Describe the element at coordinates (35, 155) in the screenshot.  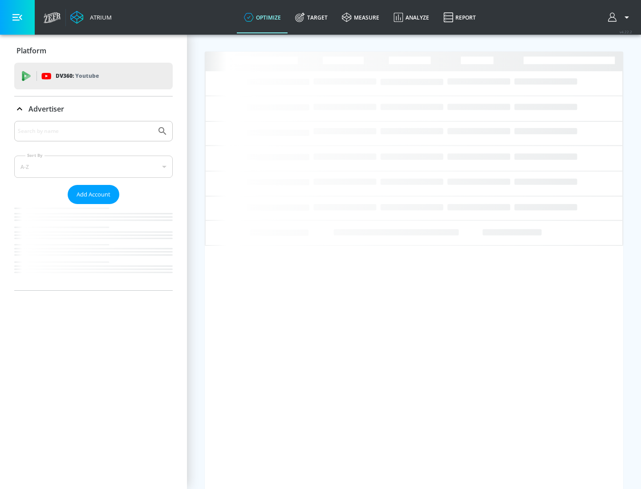
I see `label: Sort By` at that location.